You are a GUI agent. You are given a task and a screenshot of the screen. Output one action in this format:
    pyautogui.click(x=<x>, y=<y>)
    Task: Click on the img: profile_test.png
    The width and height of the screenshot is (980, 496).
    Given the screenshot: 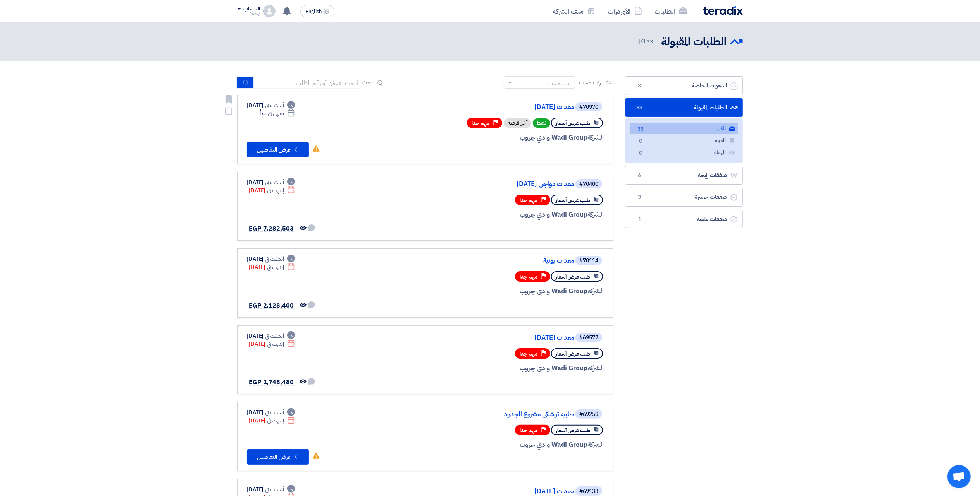 What is the action you would take?
    pyautogui.click(x=269, y=11)
    